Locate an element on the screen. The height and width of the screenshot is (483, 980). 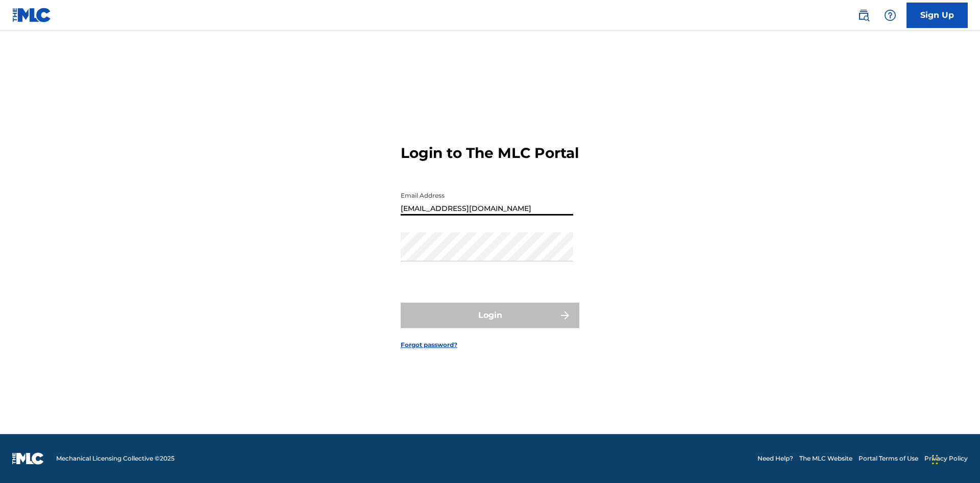
h3: Login to The MLC Portal is located at coordinates (490, 153).